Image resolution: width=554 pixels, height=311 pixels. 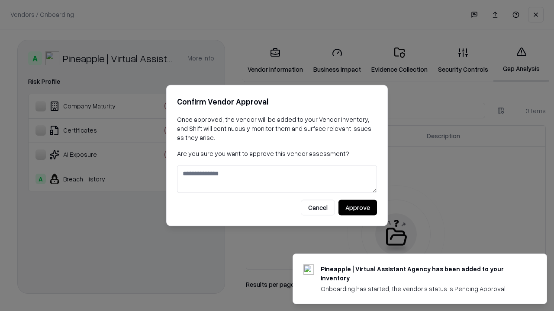 I want to click on button: Cancel, so click(x=317, y=208).